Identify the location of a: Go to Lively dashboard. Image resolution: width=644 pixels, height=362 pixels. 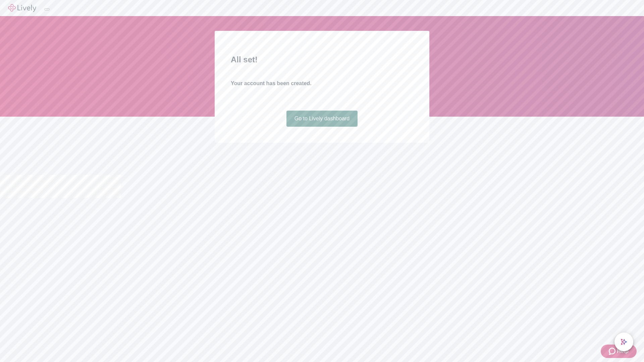
(322, 118).